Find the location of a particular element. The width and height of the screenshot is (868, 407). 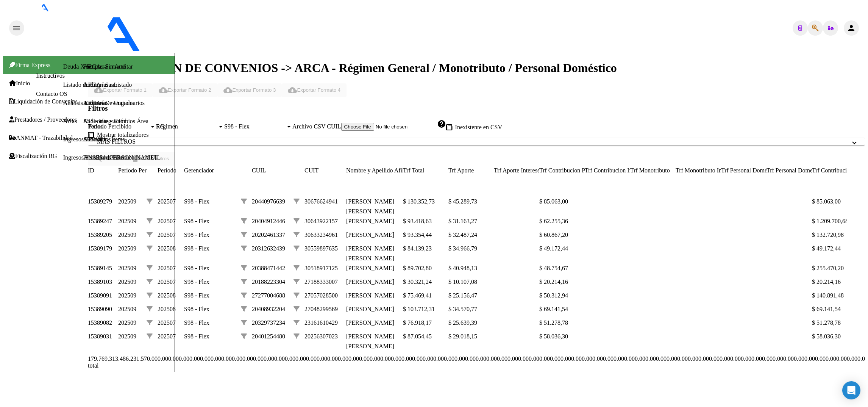

span: 30518917125 is located at coordinates (321, 268).